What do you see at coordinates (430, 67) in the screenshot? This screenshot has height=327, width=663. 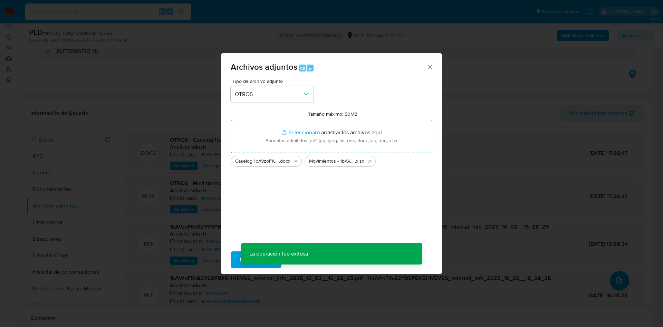 I see `button: Cerrar` at bounding box center [430, 67].